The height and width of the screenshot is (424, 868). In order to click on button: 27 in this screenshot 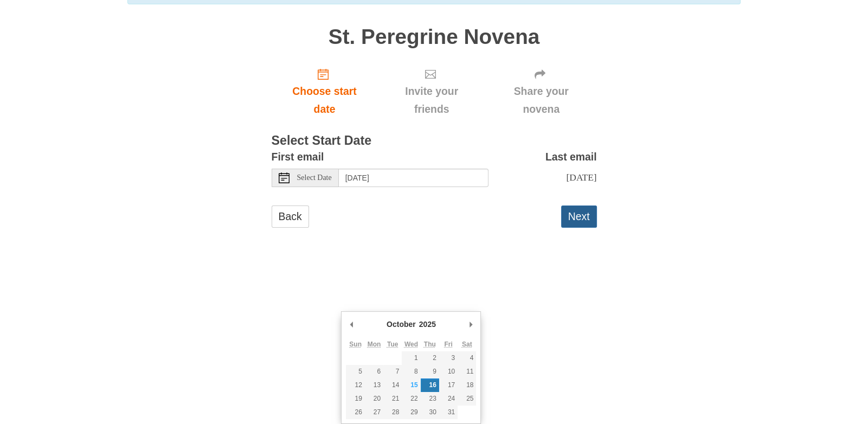, I will do `click(374, 412)`.